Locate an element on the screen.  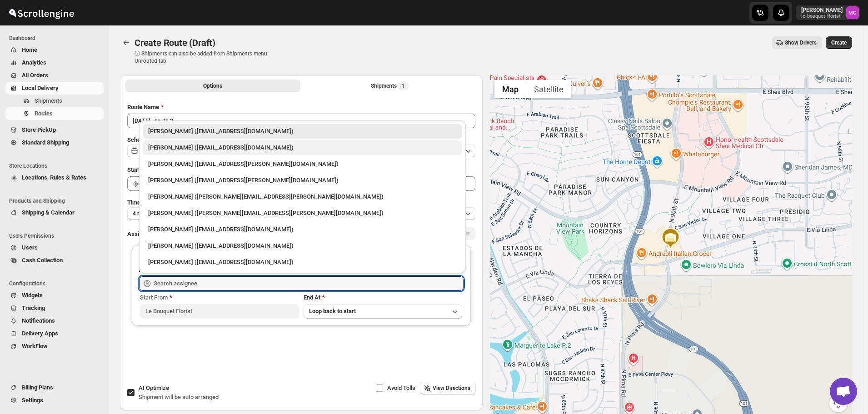
button: Billing Plans is located at coordinates (55, 388).